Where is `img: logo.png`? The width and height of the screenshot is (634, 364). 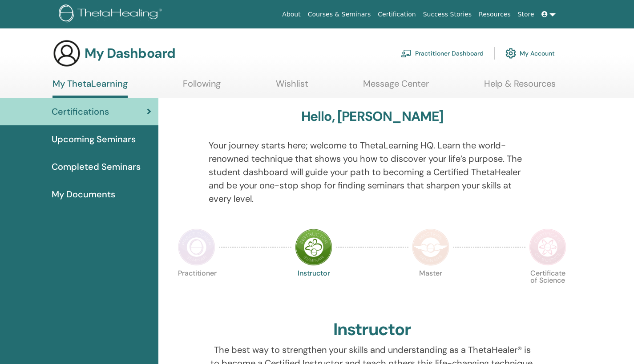
img: logo.png is located at coordinates (112, 14).